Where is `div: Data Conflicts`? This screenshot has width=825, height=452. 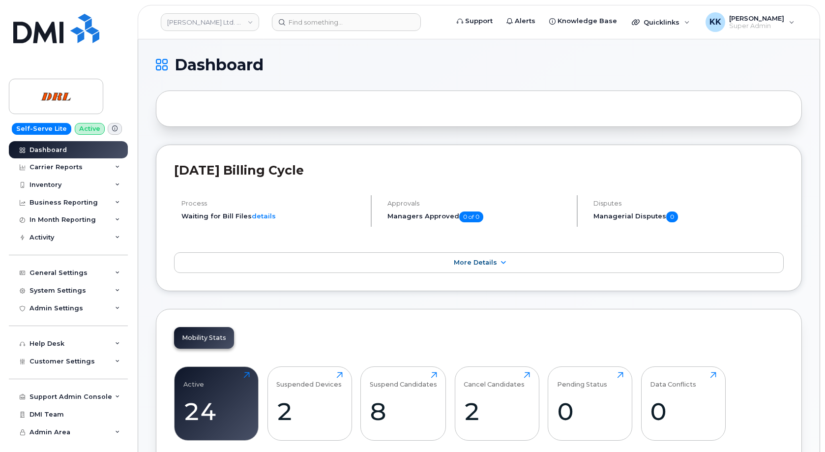 div: Data Conflicts is located at coordinates (673, 379).